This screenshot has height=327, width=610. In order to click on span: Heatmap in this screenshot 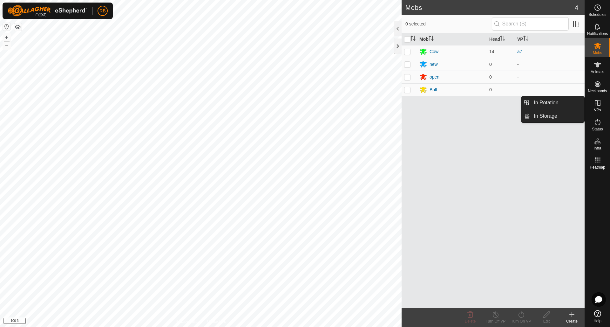, I will do `click(598, 167)`.